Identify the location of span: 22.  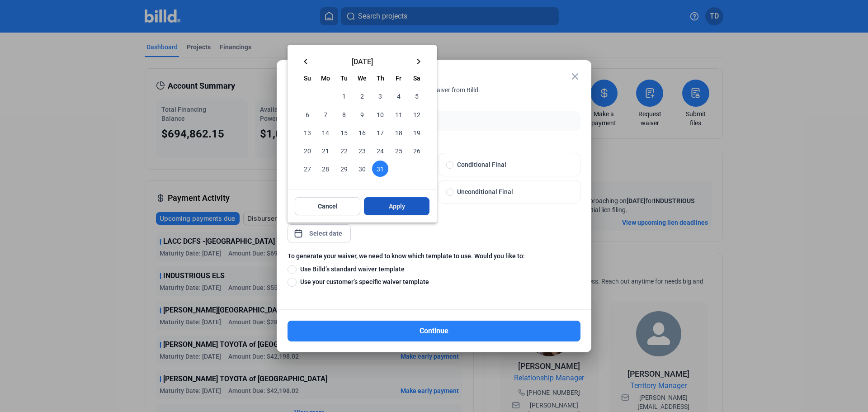
(344, 151).